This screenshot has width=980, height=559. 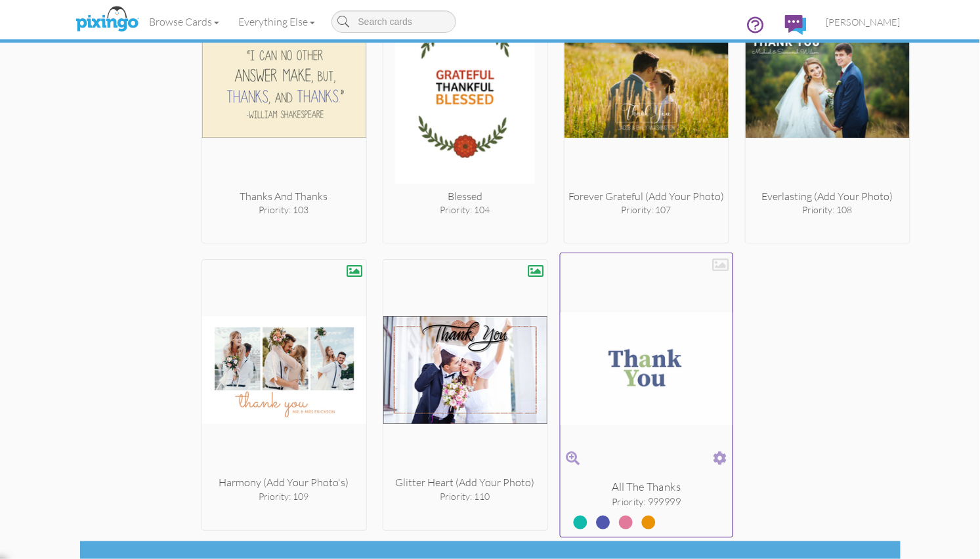 What do you see at coordinates (277, 22) in the screenshot?
I see `a: Everything Else` at bounding box center [277, 22].